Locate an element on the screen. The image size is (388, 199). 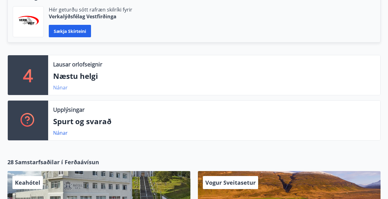
p: Næstu helgi is located at coordinates (214, 76).